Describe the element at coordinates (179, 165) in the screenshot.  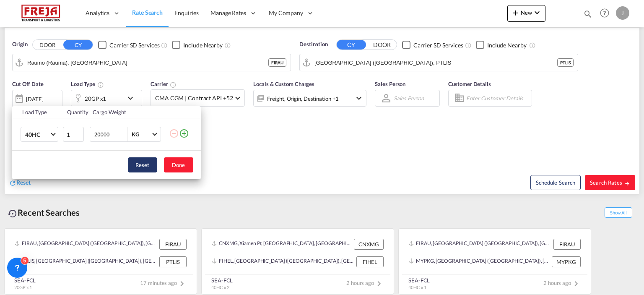
I see `button: Done` at that location.